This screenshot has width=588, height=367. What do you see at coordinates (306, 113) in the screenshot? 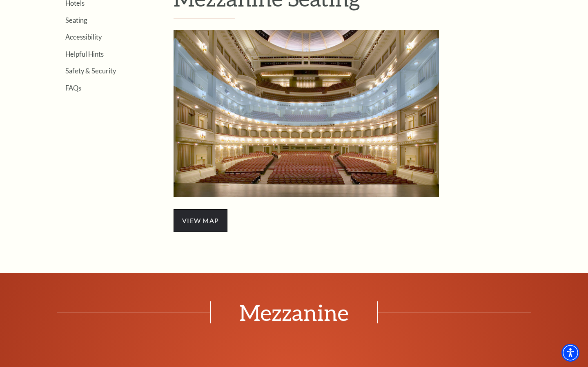
I see `img: Mezzanine Seating` at bounding box center [306, 113].